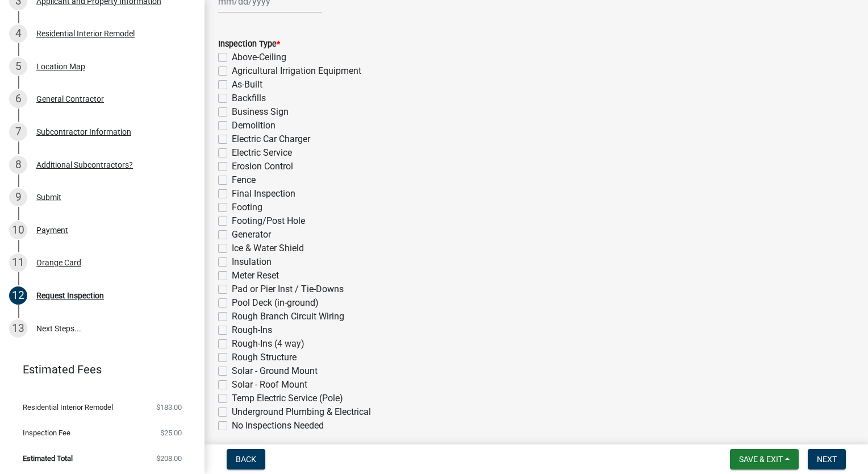 The width and height of the screenshot is (868, 474). Describe the element at coordinates (18, 296) in the screenshot. I see `div: 12` at that location.